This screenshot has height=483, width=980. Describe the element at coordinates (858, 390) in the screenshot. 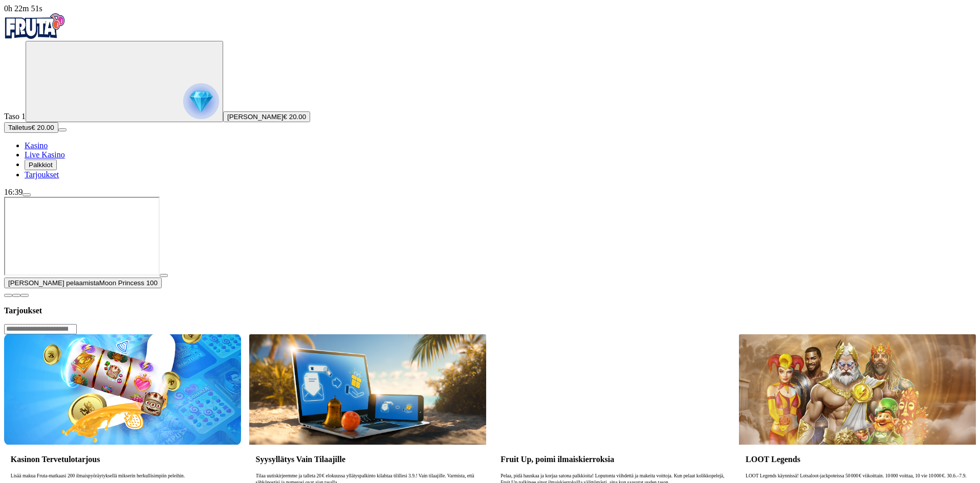

I see `img: LOOT Legends` at that location.